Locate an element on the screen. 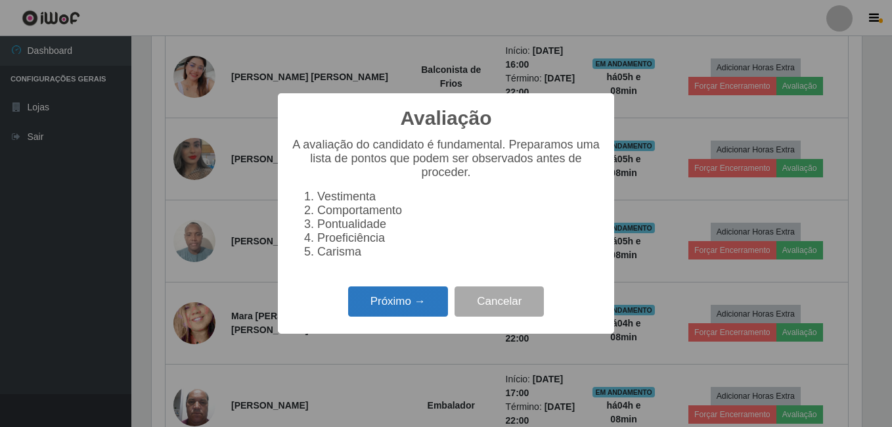 Image resolution: width=892 pixels, height=427 pixels. p: A avaliação do candidato é fundamental. Preparamos uma lista de pontos que podem ser observados a... is located at coordinates (446, 158).